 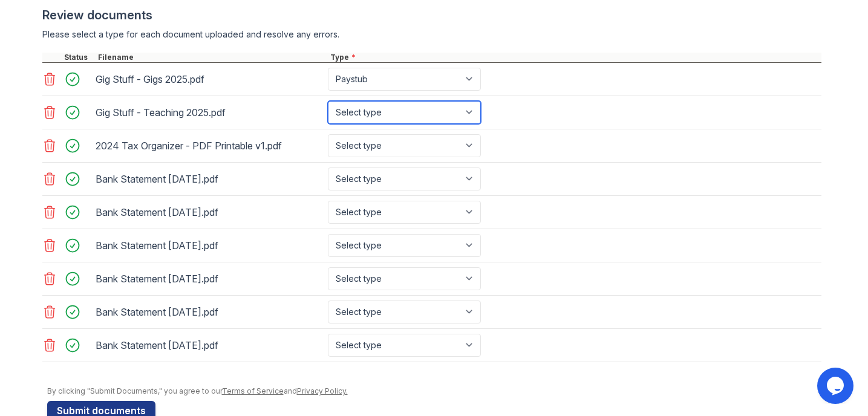 I want to click on div: Please select a type for each document uploaded and resolve any errors., so click(x=432, y=34).